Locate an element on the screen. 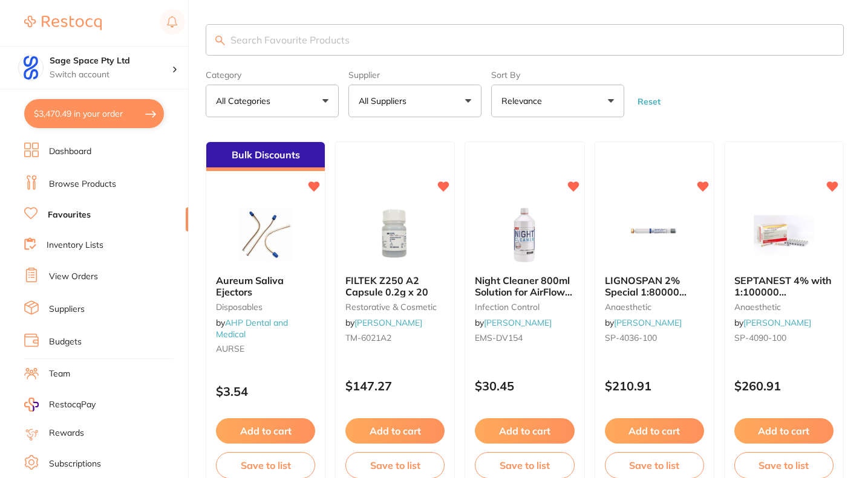 This screenshot has width=868, height=478. a: Team is located at coordinates (59, 374).